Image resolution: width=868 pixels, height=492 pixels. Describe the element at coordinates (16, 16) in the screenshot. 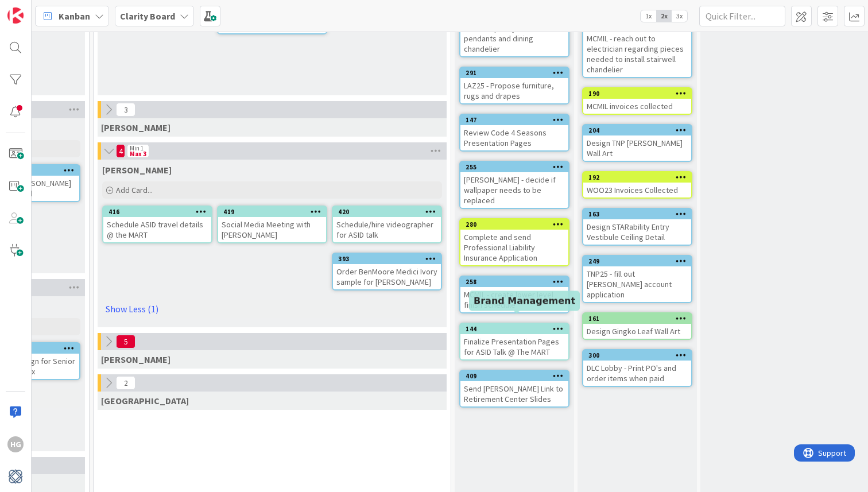

I see `img: Visit kanbanzone.com` at that location.